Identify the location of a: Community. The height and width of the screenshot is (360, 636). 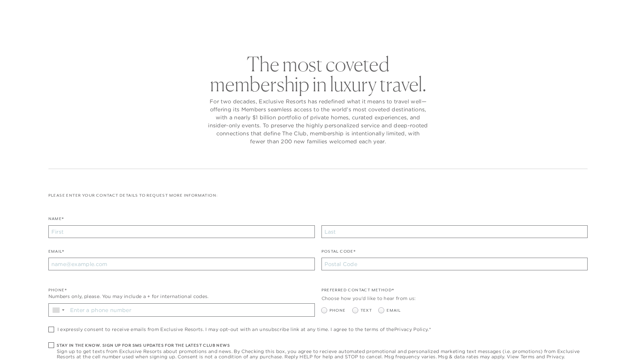
(374, 31).